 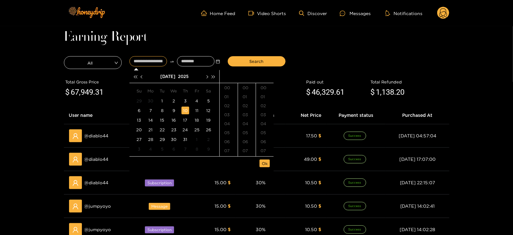 I want to click on div: 10, so click(x=185, y=111).